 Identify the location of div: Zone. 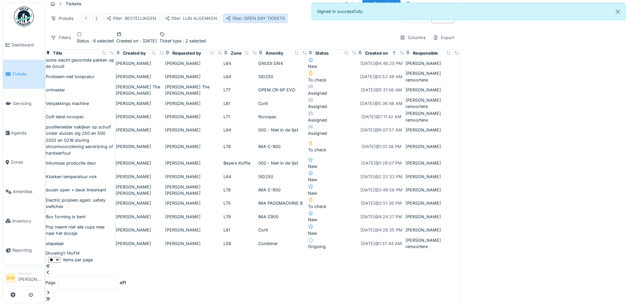
(236, 53).